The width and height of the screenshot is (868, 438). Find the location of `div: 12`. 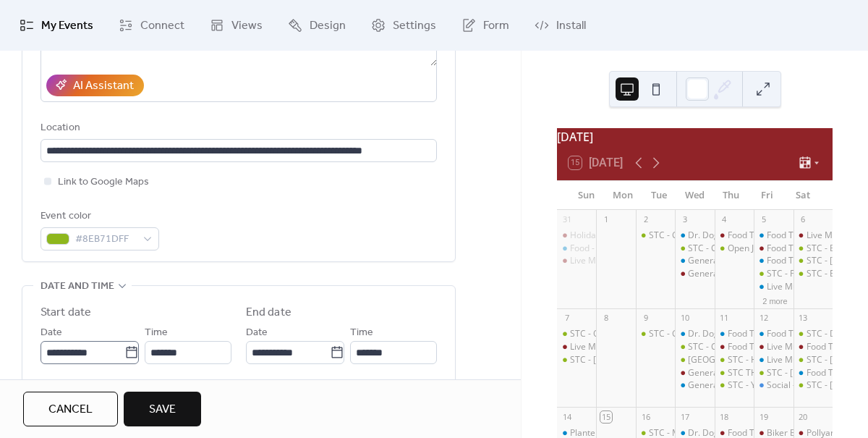

div: 12 is located at coordinates (763, 317).